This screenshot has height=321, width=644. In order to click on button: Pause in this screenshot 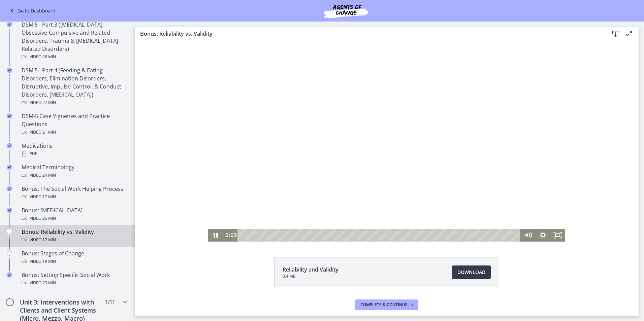, I will do `click(81, 194)`.